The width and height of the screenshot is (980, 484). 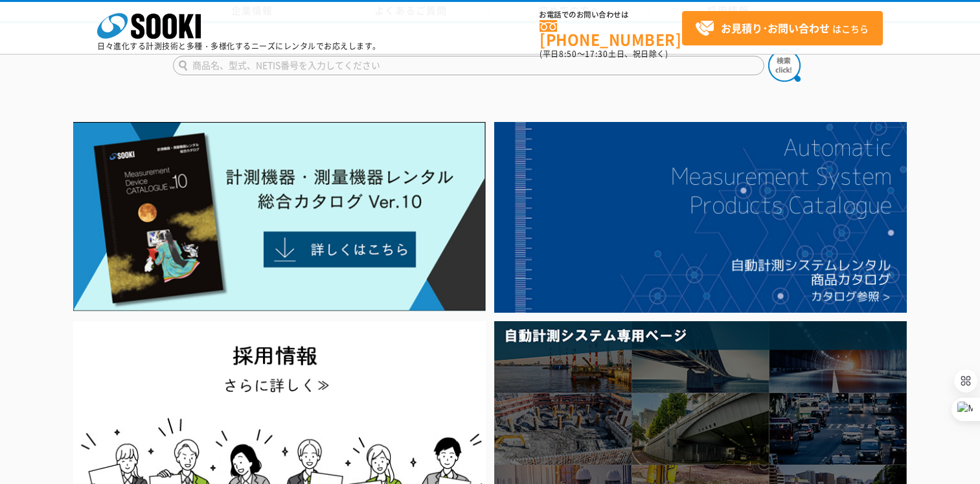 What do you see at coordinates (782, 29) in the screenshot?
I see `span: はこちら` at bounding box center [782, 29].